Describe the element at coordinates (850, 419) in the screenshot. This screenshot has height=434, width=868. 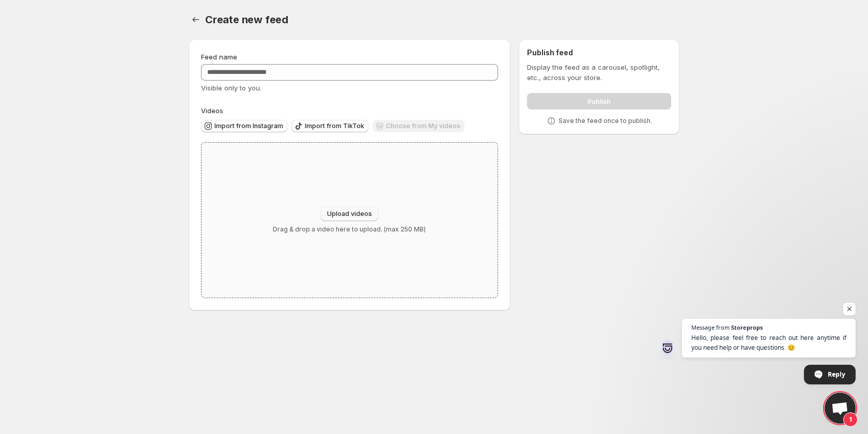
I see `span: 1` at that location.